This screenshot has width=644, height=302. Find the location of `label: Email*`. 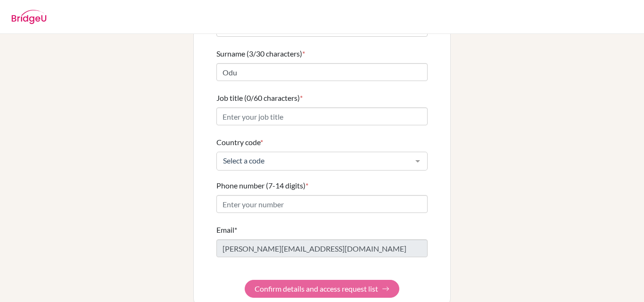

label: Email* is located at coordinates (227, 230).